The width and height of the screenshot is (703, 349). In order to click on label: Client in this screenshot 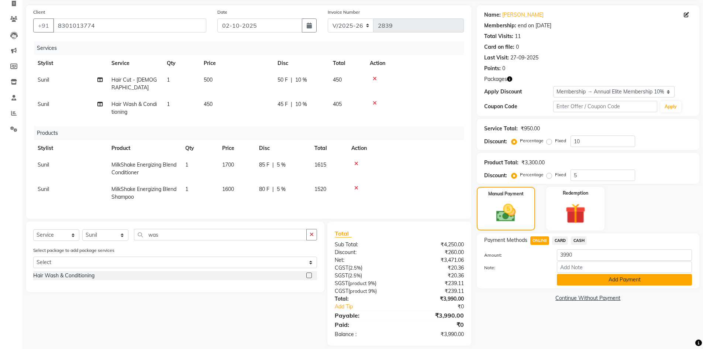, I will do `click(39, 12)`.